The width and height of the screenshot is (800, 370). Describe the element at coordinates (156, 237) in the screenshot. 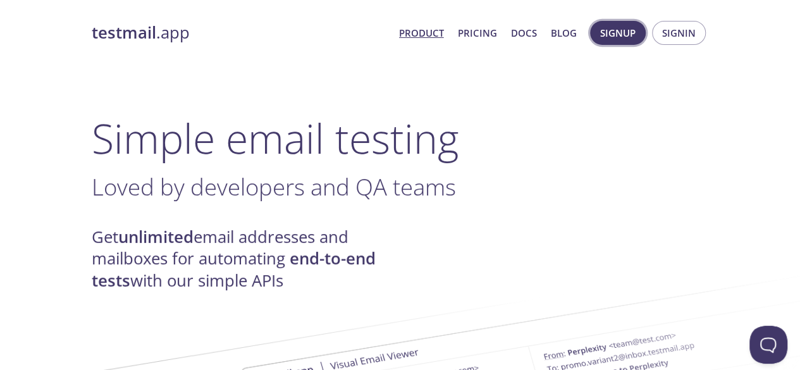

I see `strong: unlimited` at that location.